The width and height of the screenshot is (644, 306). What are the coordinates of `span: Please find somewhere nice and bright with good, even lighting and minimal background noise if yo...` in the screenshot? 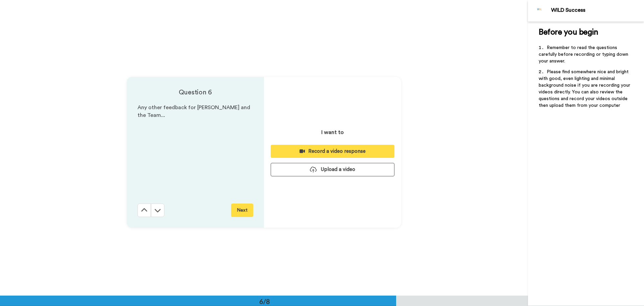 It's located at (585, 89).